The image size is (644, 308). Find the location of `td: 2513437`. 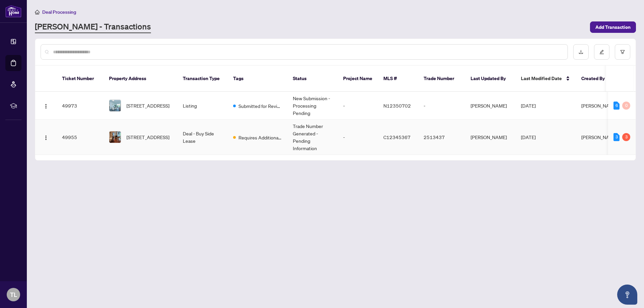

td: 2513437 is located at coordinates (442, 137).